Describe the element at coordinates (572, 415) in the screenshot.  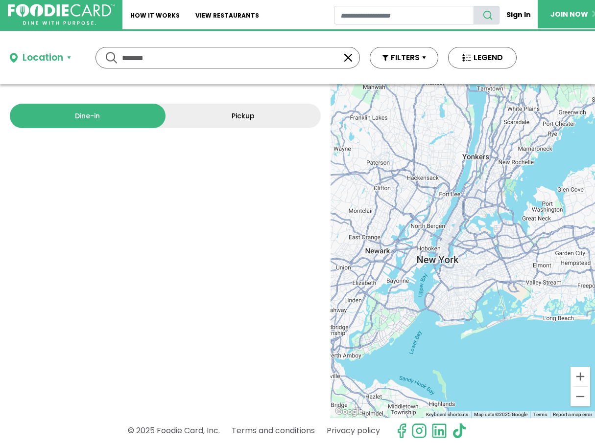
I see `a: Report a map error` at that location.